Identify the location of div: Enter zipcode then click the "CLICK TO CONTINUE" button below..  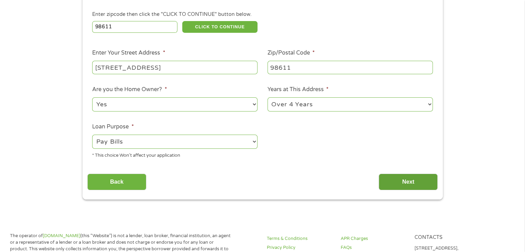
(262, 15).